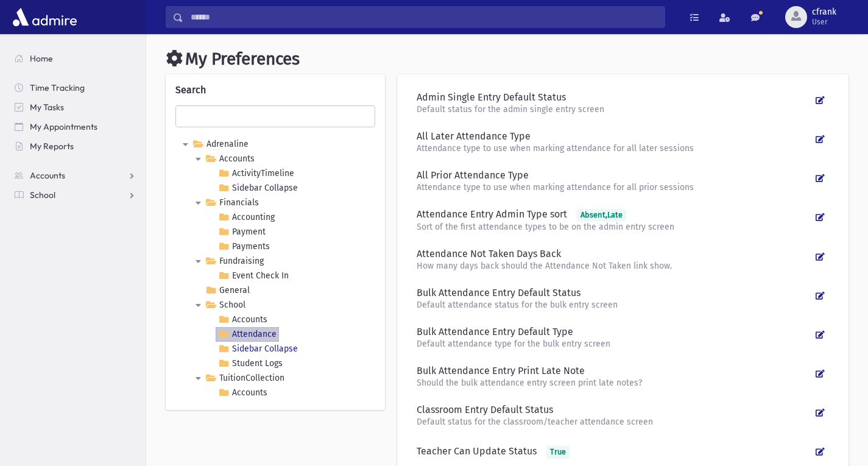  What do you see at coordinates (614, 149) in the screenshot?
I see `p: Attendance type to use when marking attendance for all later sessions` at bounding box center [614, 149].